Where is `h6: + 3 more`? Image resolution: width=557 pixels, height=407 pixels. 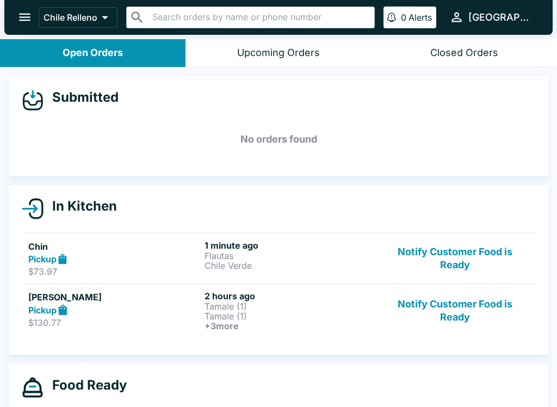 h6: + 3 more is located at coordinates (290, 326).